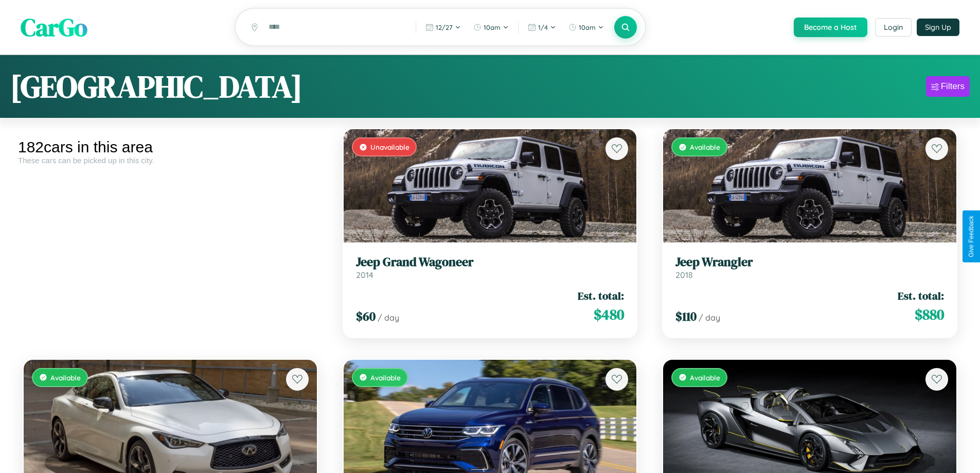 This screenshot has width=980, height=473. Describe the element at coordinates (684, 275) in the screenshot. I see `span: 2018` at that location.